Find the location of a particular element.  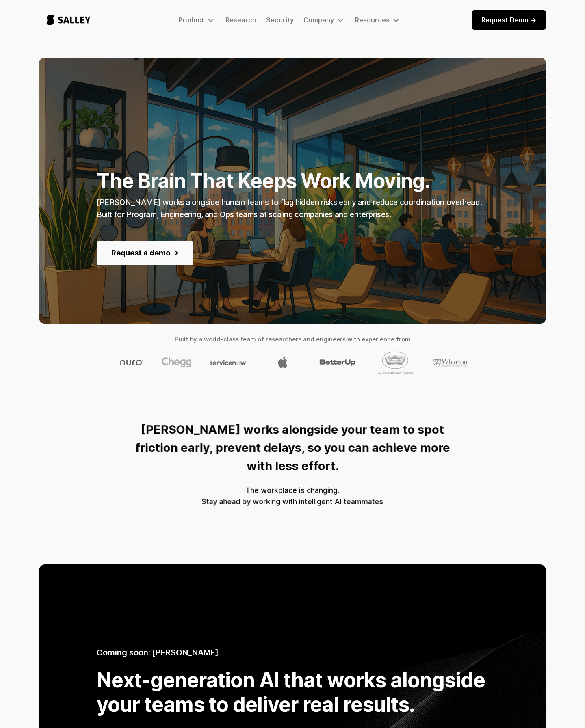

strong: The Brain That Keeps Work Moving. is located at coordinates (263, 181).